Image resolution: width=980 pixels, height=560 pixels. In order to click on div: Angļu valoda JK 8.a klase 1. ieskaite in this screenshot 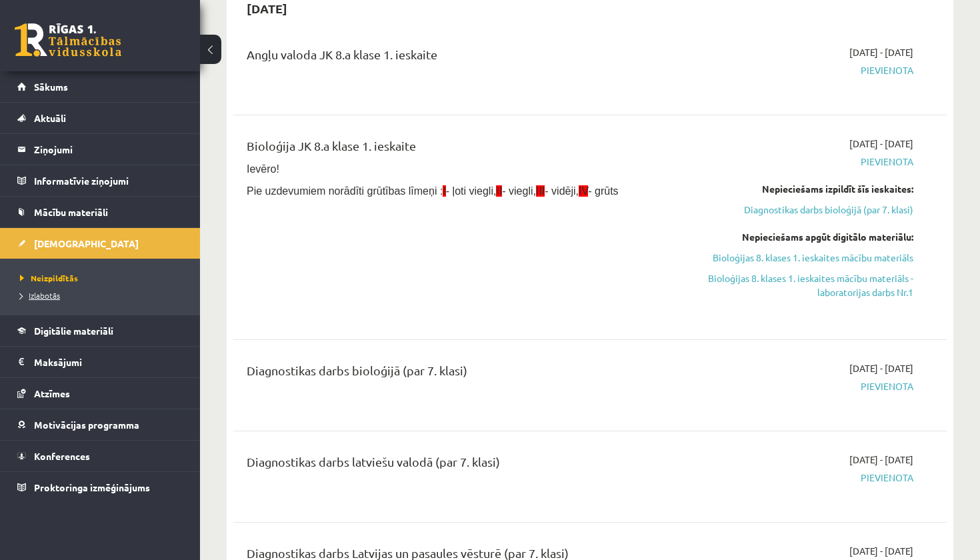, I will do `click(465, 58)`.